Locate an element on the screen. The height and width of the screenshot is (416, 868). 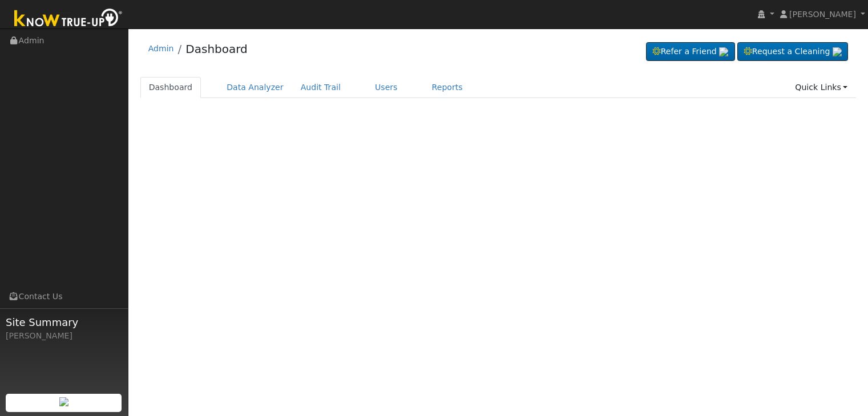
a: Audit Trail is located at coordinates (321, 87).